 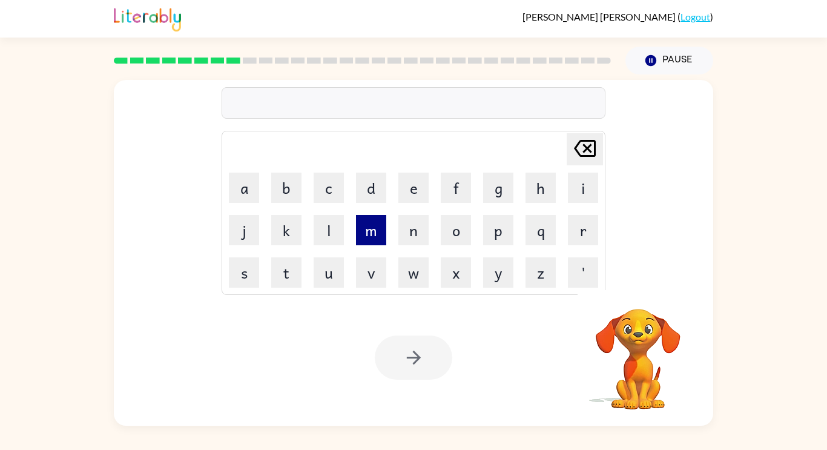 What do you see at coordinates (456, 230) in the screenshot?
I see `button: o` at bounding box center [456, 230].